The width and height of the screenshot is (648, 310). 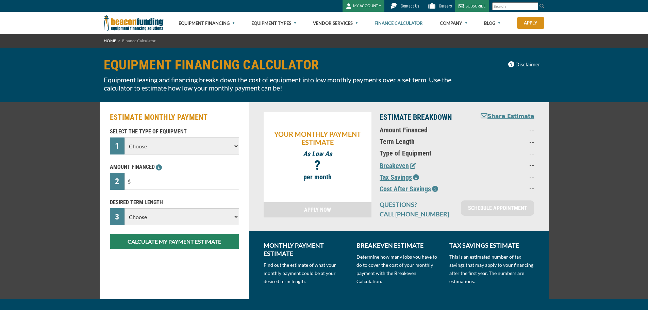 What do you see at coordinates (423, 142) in the screenshot?
I see `p: Term Length` at bounding box center [423, 142].